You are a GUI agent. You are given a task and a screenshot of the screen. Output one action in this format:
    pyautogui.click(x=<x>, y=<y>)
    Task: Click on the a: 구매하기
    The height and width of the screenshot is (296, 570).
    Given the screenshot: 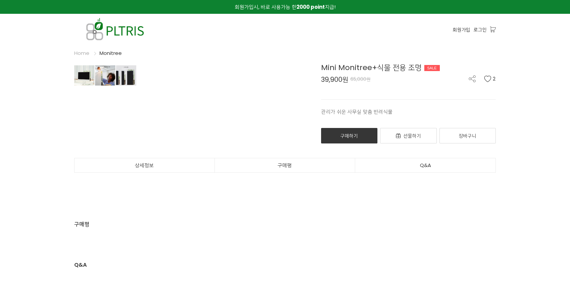 What is the action you would take?
    pyautogui.click(x=349, y=136)
    